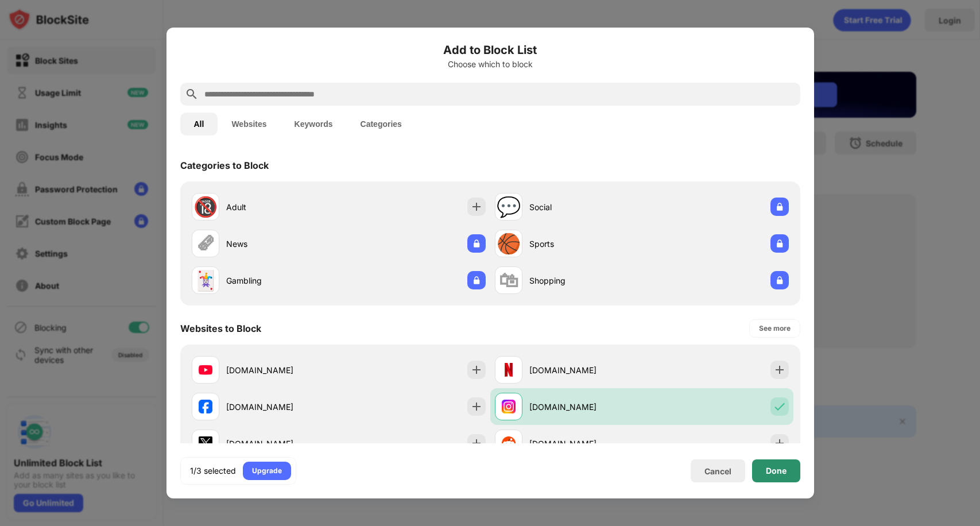 The width and height of the screenshot is (980, 526). What do you see at coordinates (220, 328) in the screenshot?
I see `div: Websites to Block` at bounding box center [220, 328].